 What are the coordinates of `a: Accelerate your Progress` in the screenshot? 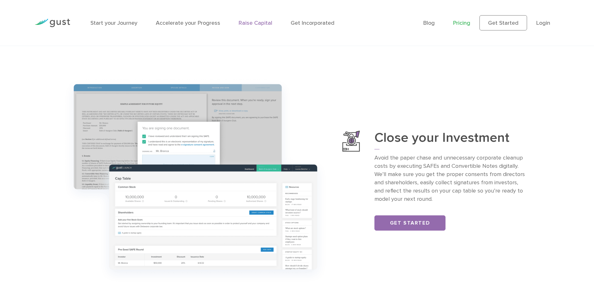 It's located at (188, 23).